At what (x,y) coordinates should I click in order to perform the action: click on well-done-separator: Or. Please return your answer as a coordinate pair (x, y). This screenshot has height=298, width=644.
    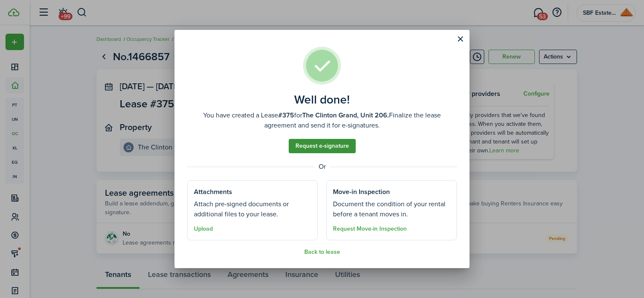
    Looking at the image, I should click on (322, 167).